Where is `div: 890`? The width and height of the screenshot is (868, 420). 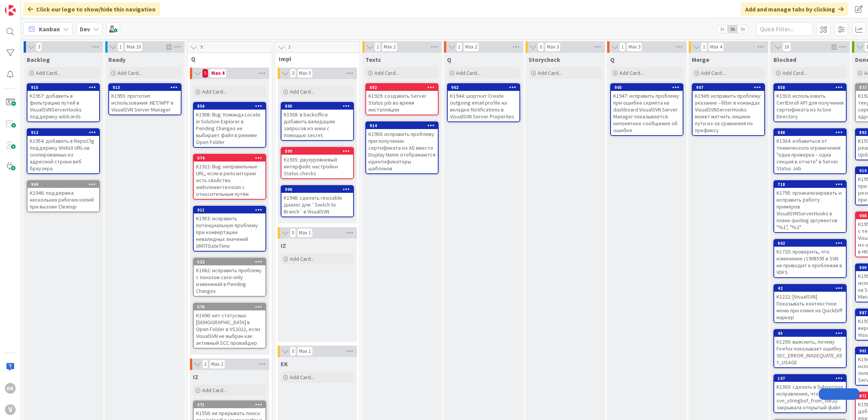
div: 890 is located at coordinates (317, 151).